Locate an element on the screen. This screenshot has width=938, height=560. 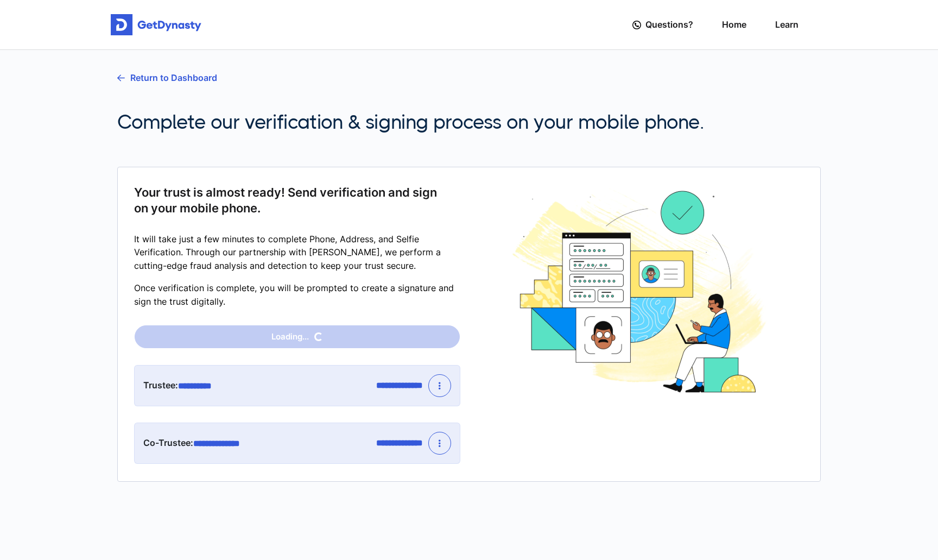
span: Questions? is located at coordinates (670, 24).